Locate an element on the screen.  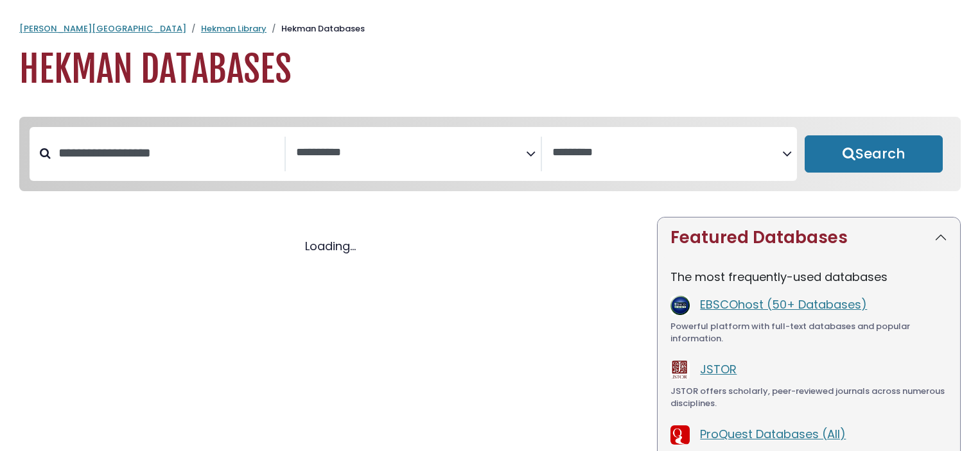
input: Search database by title or keyword is located at coordinates (167, 152).